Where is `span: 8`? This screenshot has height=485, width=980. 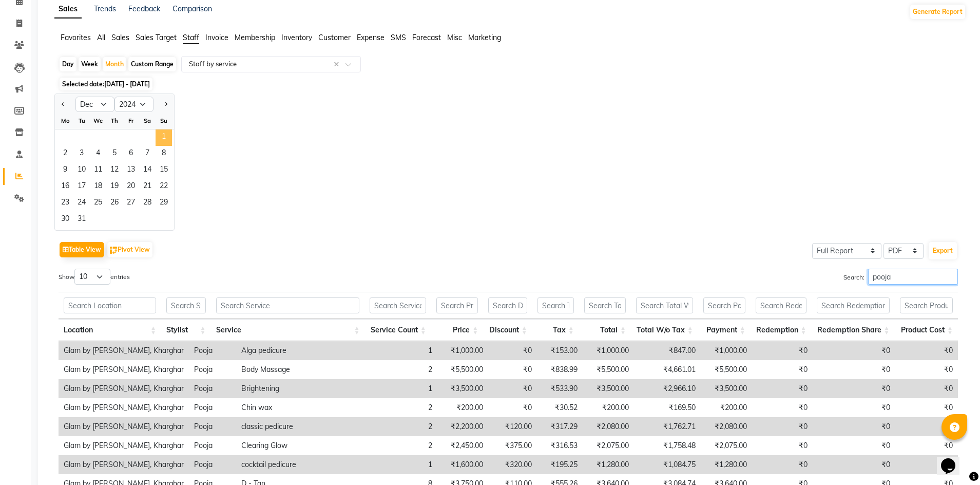 span: 8 is located at coordinates (164, 154).